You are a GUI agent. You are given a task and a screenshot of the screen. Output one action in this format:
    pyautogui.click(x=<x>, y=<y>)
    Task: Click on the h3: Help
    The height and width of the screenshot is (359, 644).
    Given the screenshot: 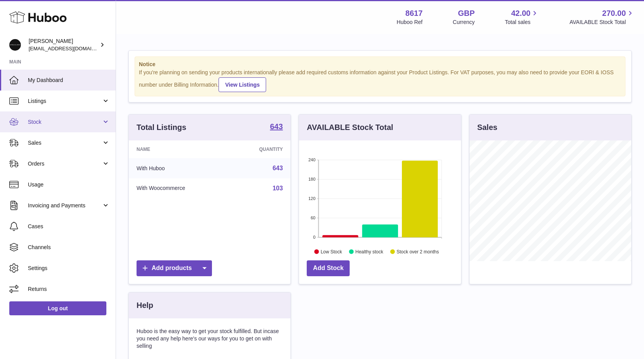 What is the action you would take?
    pyautogui.click(x=144, y=305)
    